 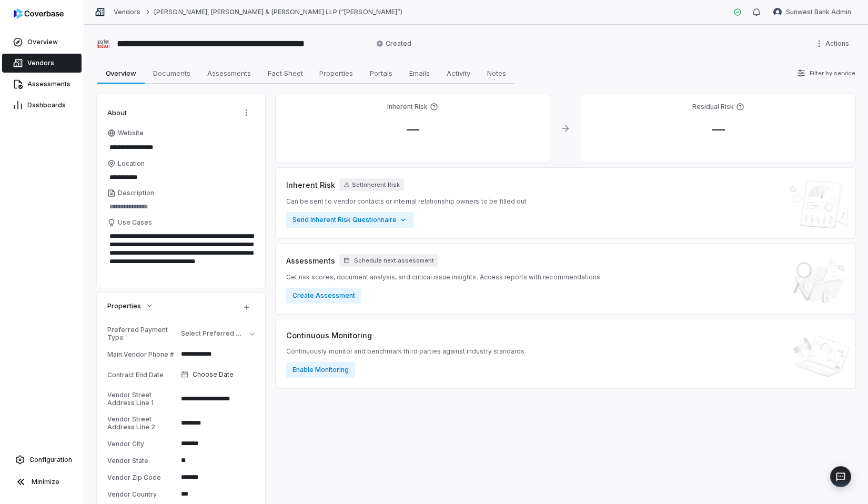 I want to click on button: Create Assessment, so click(x=324, y=296).